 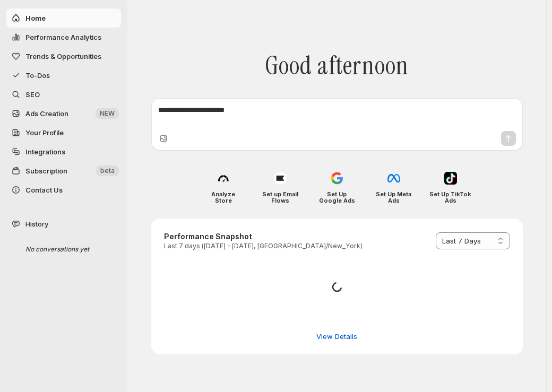 I want to click on button: View detailed performance, so click(x=336, y=336).